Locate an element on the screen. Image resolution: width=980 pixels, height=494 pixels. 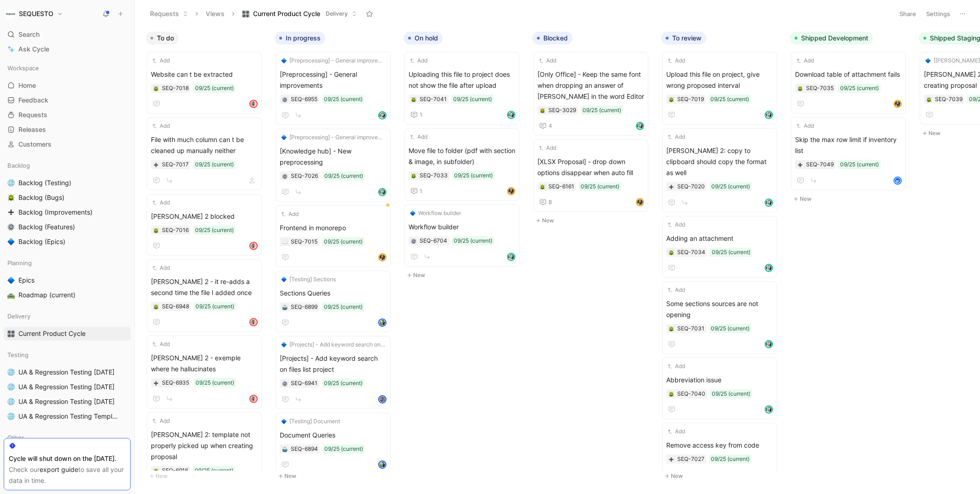
span: Sections Queries is located at coordinates (333, 293).